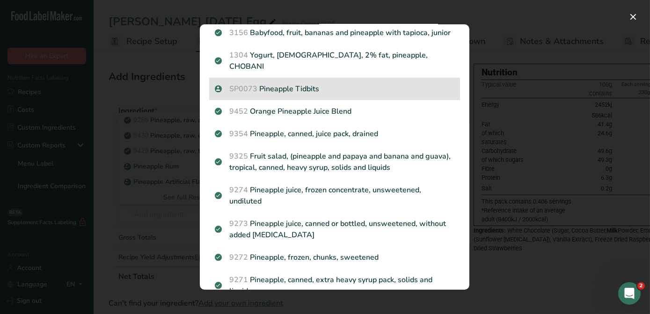 Image resolution: width=650 pixels, height=314 pixels. I want to click on p: Pineapple juice, frozen concentrate, unsweetened, undiluted, so click(335, 196).